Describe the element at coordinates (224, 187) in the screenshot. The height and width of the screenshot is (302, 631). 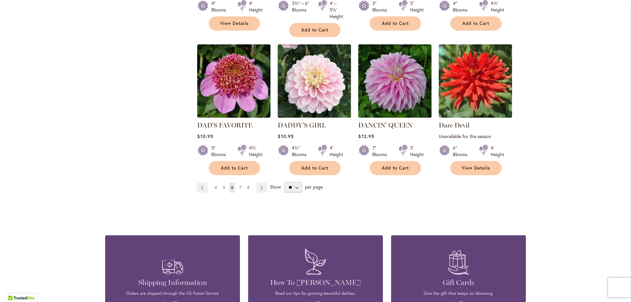
I see `span: 5` at that location.